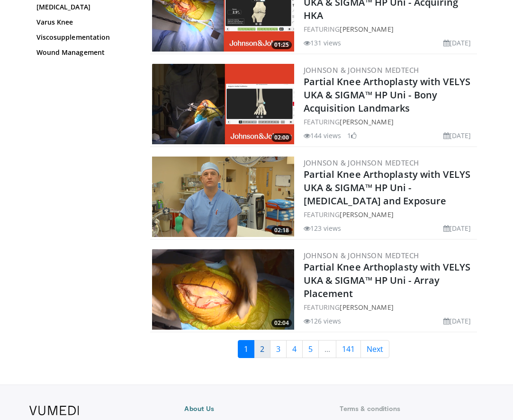 Image resolution: width=513 pixels, height=420 pixels. I want to click on a: 1, so click(246, 349).